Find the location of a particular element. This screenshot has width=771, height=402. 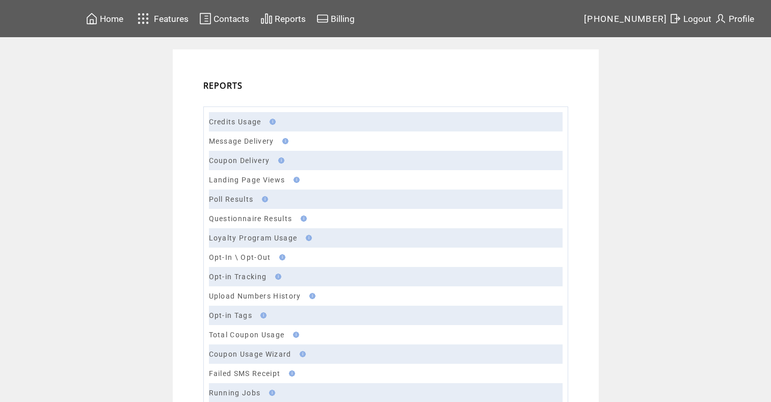

a: Profile is located at coordinates (734, 18).